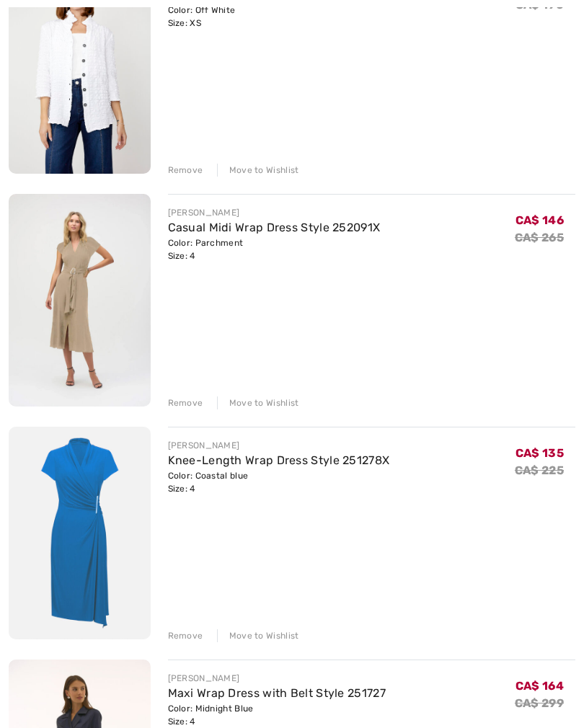 The width and height of the screenshot is (584, 728). Describe the element at coordinates (274, 250) in the screenshot. I see `div: Color: Parchment Size: 4` at that location.